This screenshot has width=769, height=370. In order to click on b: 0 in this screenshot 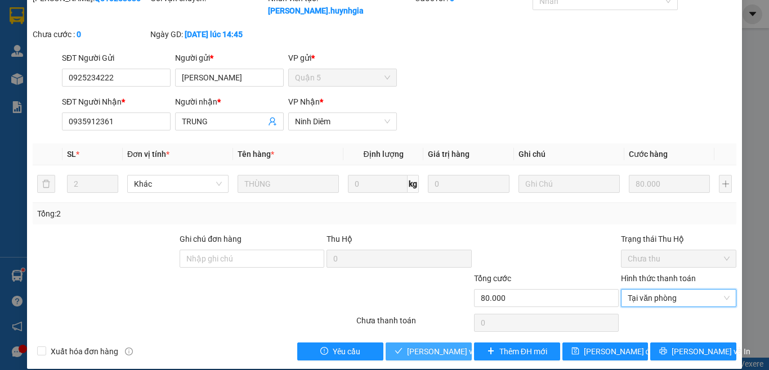, I will do `click(79, 34)`.